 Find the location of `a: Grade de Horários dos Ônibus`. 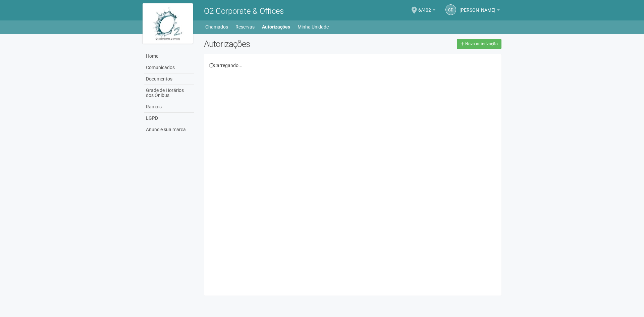

a: Grade de Horários dos Ônibus is located at coordinates (169, 93).